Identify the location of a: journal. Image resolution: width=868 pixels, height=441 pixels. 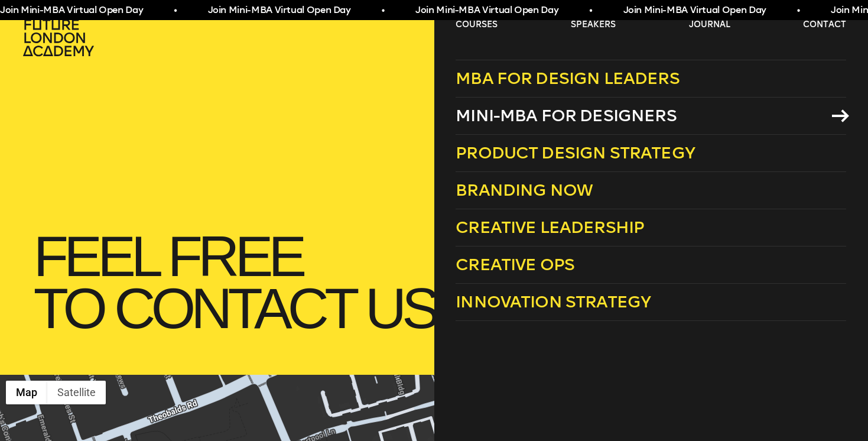
(710, 25).